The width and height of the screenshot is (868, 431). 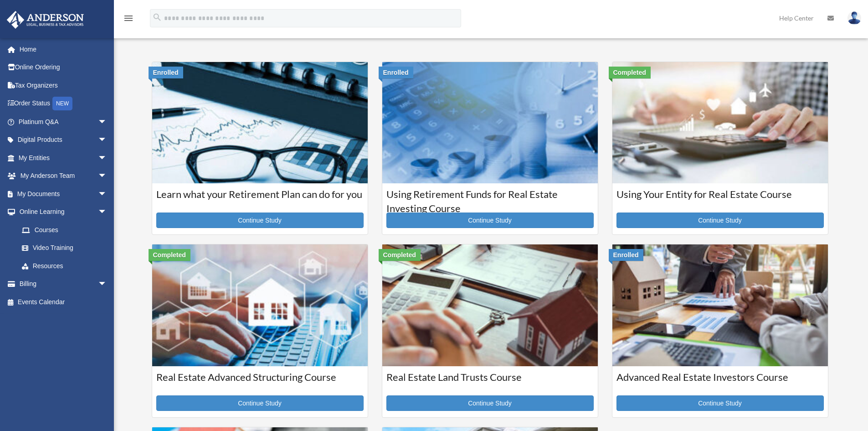 I want to click on img: Anderson Advisors Platinum Portal, so click(x=45, y=19).